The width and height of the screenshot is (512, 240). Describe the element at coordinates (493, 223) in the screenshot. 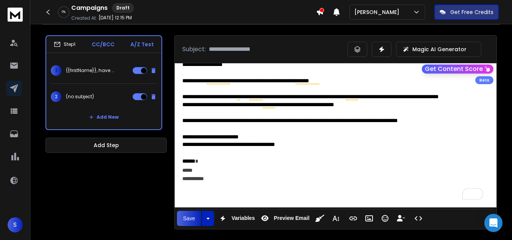

I see `div: Open Intercom Messenger` at that location.